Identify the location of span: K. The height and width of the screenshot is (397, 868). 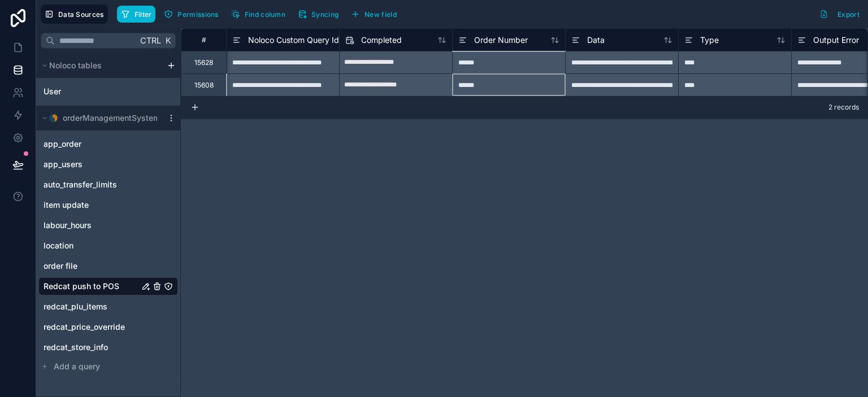
(168, 41).